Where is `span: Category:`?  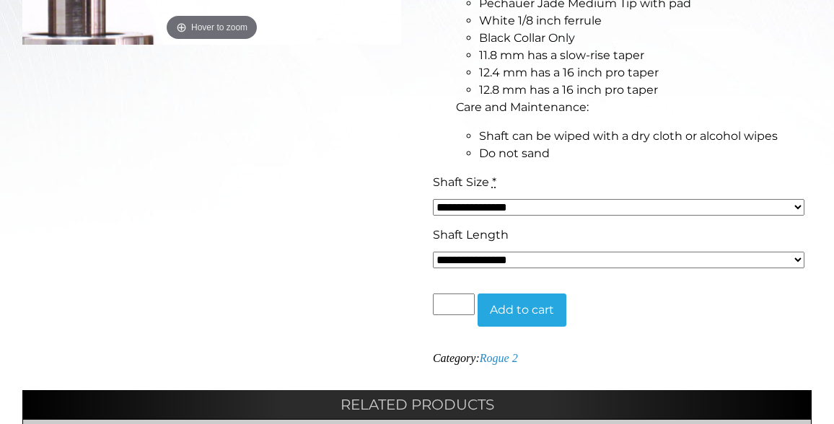 span: Category: is located at coordinates (475, 358).